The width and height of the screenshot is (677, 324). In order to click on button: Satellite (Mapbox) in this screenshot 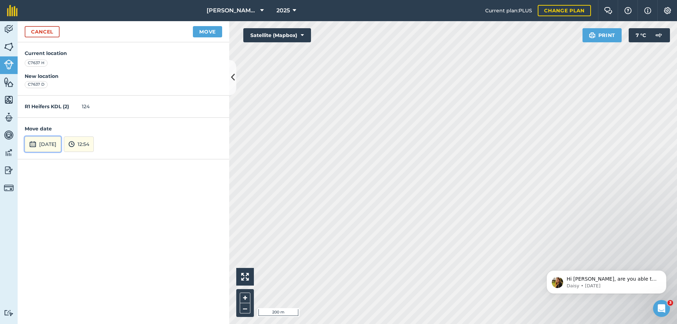, I will do `click(277, 35)`.